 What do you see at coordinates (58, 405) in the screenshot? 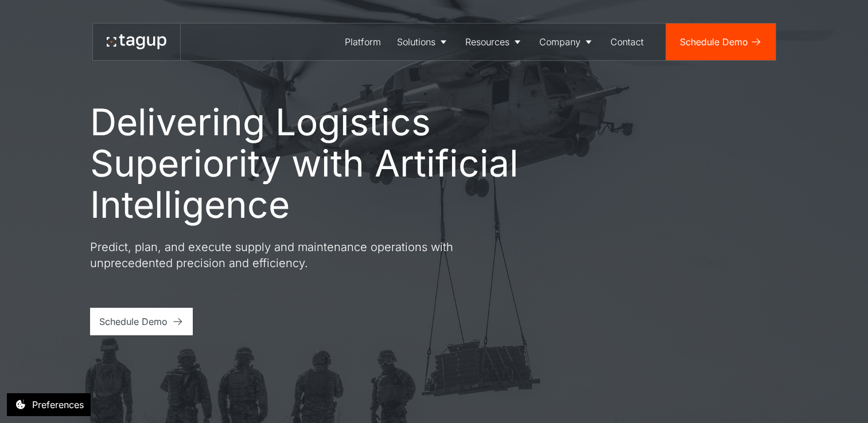
I see `div: Preferences` at bounding box center [58, 405].